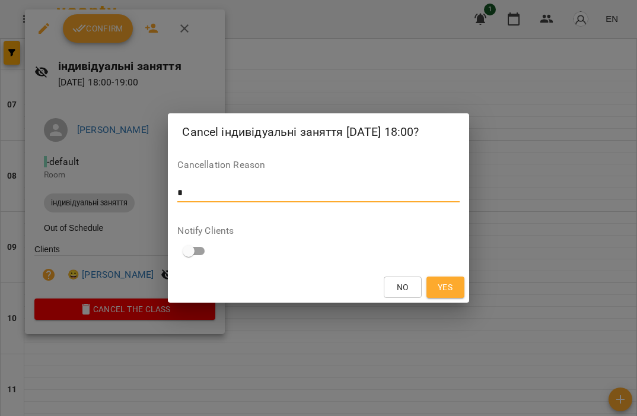 The image size is (637, 416). I want to click on span: Yes, so click(445, 287).